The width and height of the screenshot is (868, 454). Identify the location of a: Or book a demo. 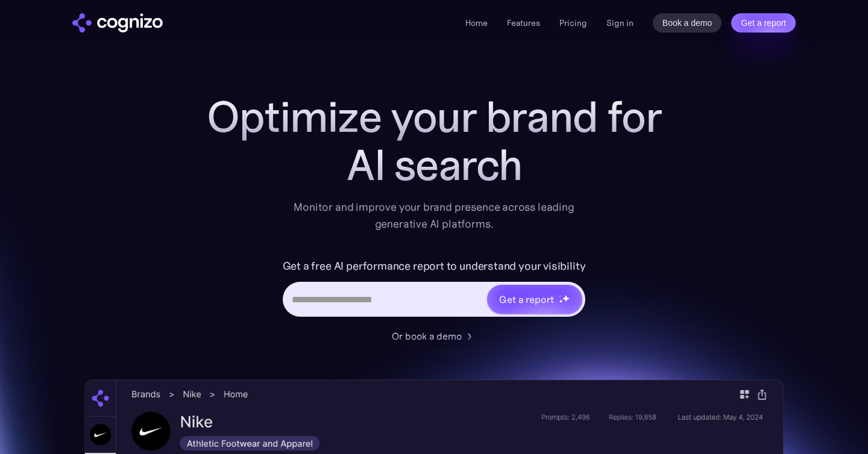
(434, 336).